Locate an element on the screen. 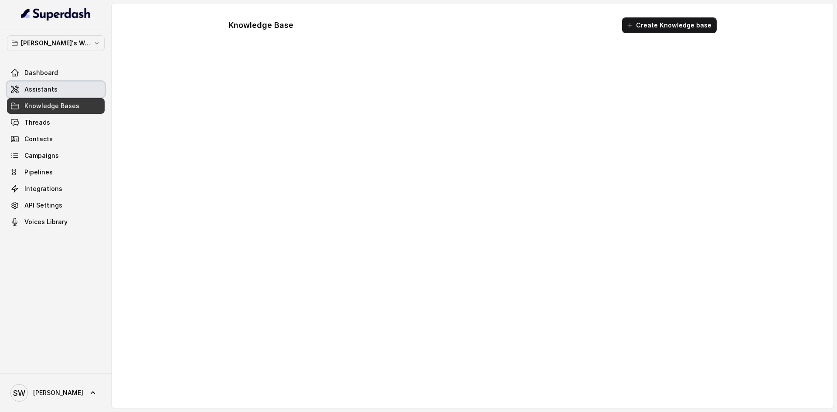  a: Contacts is located at coordinates (56, 139).